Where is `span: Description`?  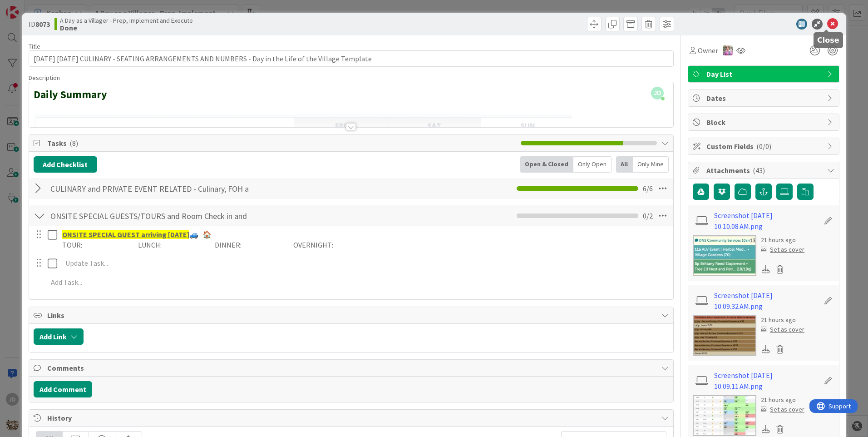
span: Description is located at coordinates (44, 77).